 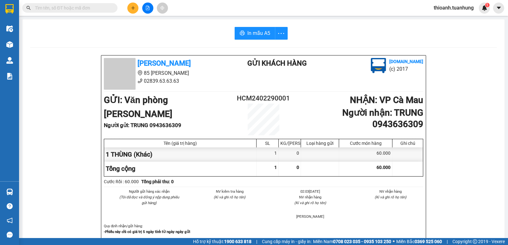 I want to click on div: Cước món hàng, so click(x=365, y=143).